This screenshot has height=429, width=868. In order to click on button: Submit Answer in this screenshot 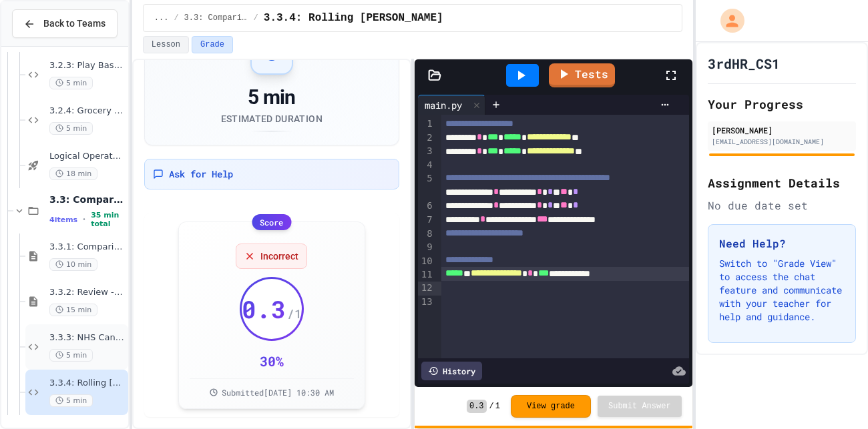, I will do `click(639, 406)`.